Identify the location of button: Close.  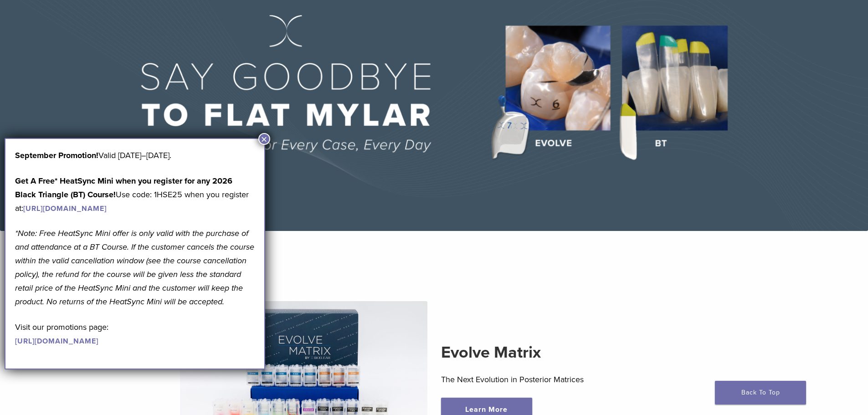
(264, 139).